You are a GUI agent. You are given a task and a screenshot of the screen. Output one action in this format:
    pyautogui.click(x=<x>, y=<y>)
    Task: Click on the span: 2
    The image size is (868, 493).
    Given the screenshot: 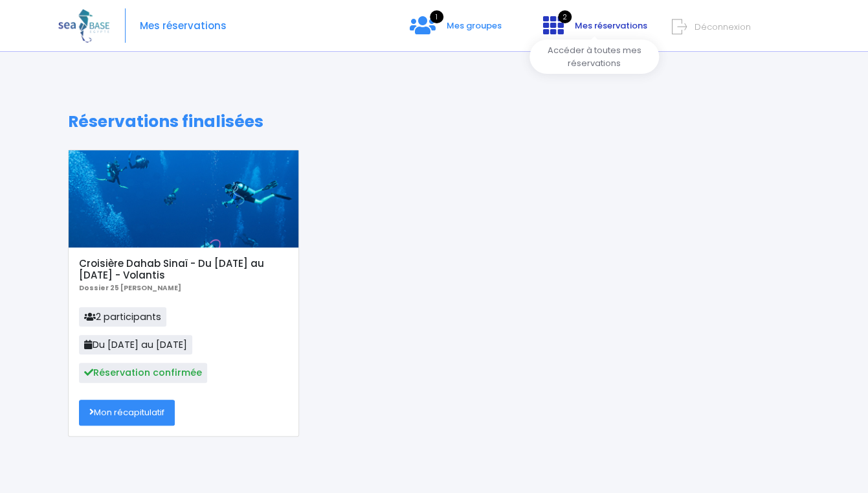 What is the action you would take?
    pyautogui.click(x=565, y=17)
    